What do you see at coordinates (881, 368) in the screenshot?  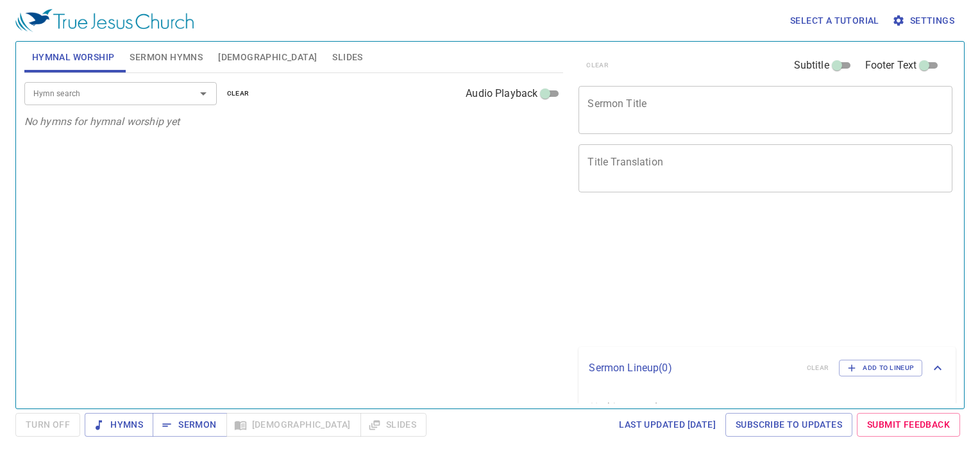 I see `span: Add to Lineup` at bounding box center [881, 368].